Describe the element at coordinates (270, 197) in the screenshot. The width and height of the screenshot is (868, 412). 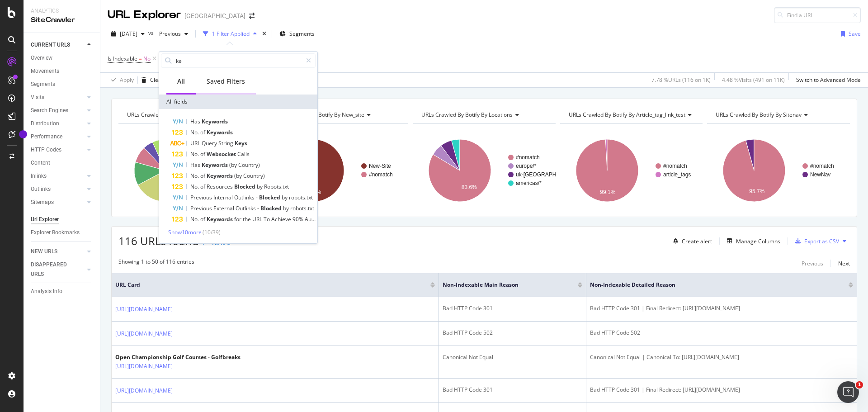
I see `span: Blocked` at that location.